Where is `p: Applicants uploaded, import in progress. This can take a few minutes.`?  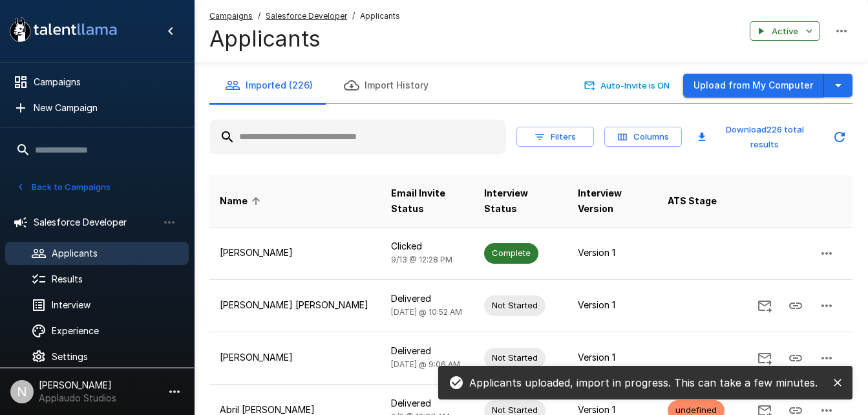
p: Applicants uploaded, import in progress. This can take a few minutes. is located at coordinates (643, 382).